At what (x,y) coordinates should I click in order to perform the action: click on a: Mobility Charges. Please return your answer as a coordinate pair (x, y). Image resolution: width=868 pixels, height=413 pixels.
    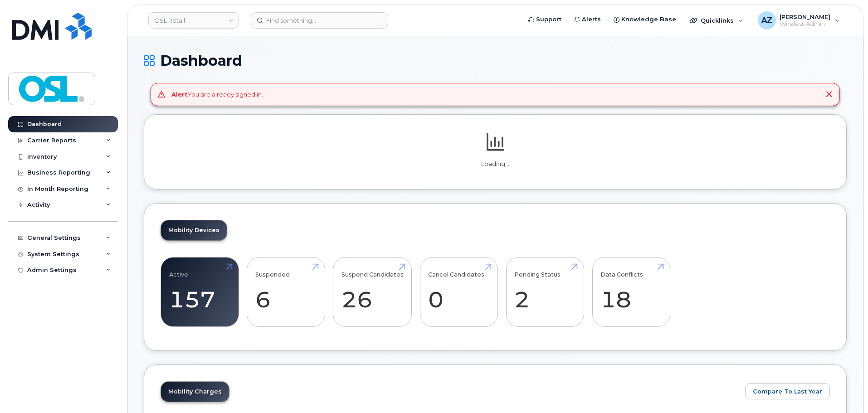
    Looking at the image, I should click on (195, 392).